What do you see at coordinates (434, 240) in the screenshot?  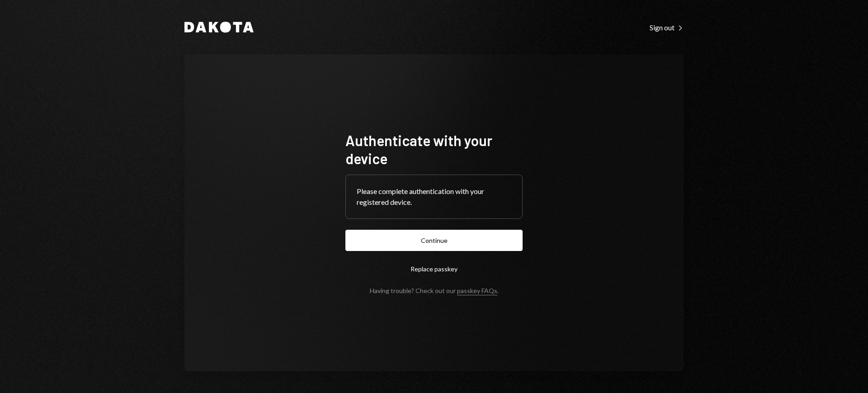 I see `button: Continue` at bounding box center [434, 240].